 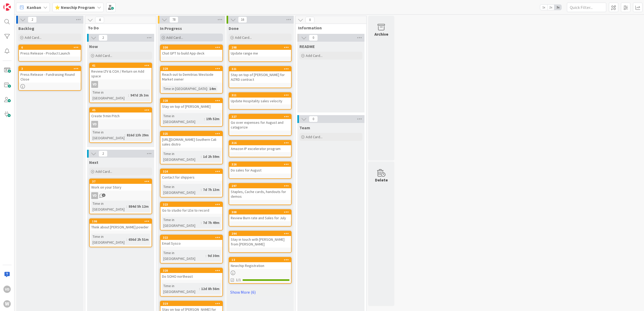 What do you see at coordinates (213, 89) in the screenshot?
I see `div: 14m` at bounding box center [213, 89].